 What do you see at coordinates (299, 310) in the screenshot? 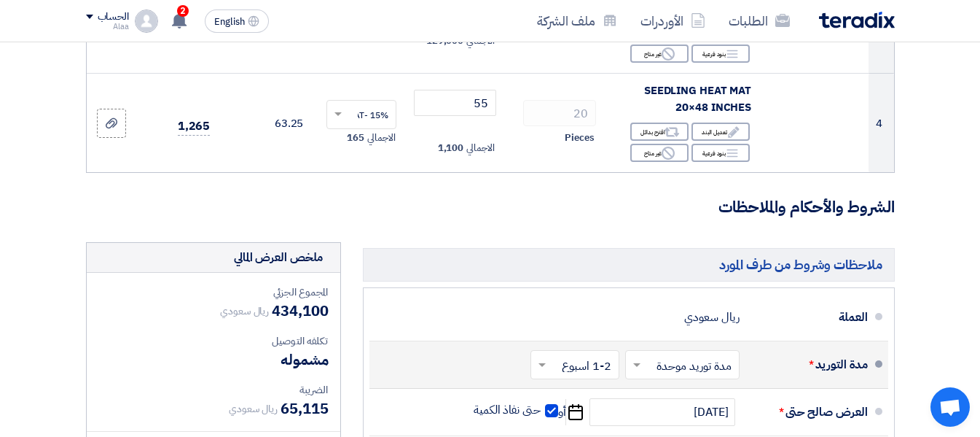
I see `span: 434,100` at bounding box center [299, 310].